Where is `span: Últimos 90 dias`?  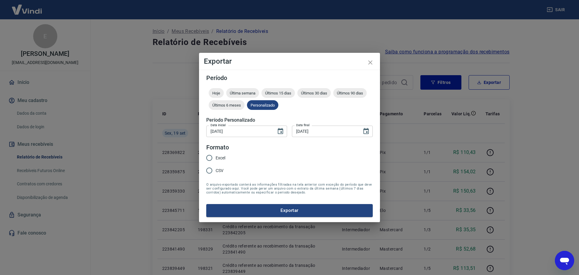
span: Últimos 90 dias is located at coordinates (350, 93).